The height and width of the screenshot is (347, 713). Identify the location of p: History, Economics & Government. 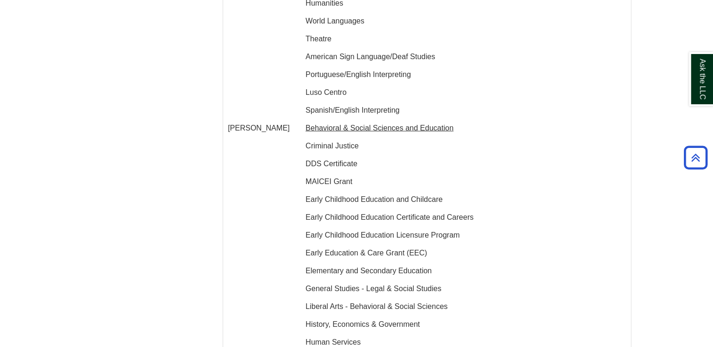
(405, 324).